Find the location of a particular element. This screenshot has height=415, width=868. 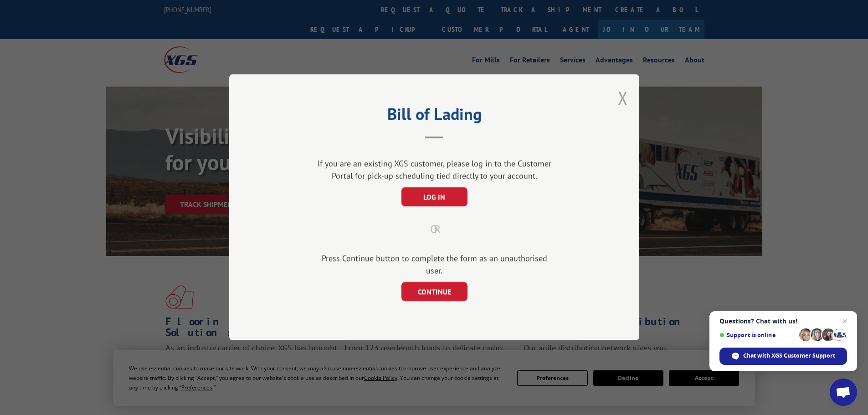

div: OR is located at coordinates (434, 230).